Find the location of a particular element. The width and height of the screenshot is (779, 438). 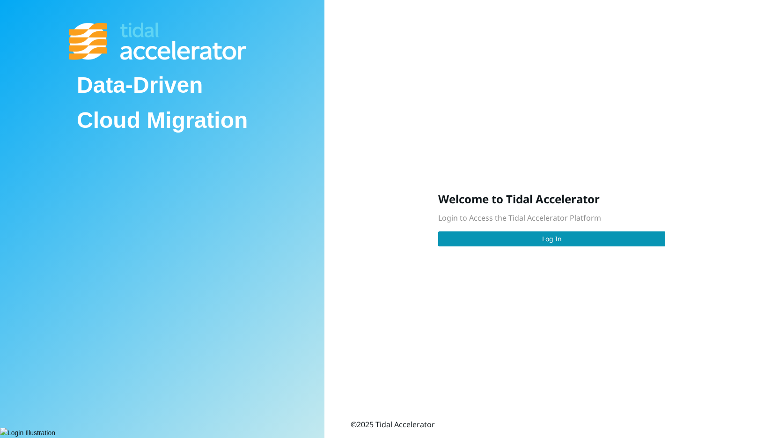

img: Tidal Accelerator Logo is located at coordinates (157, 41).